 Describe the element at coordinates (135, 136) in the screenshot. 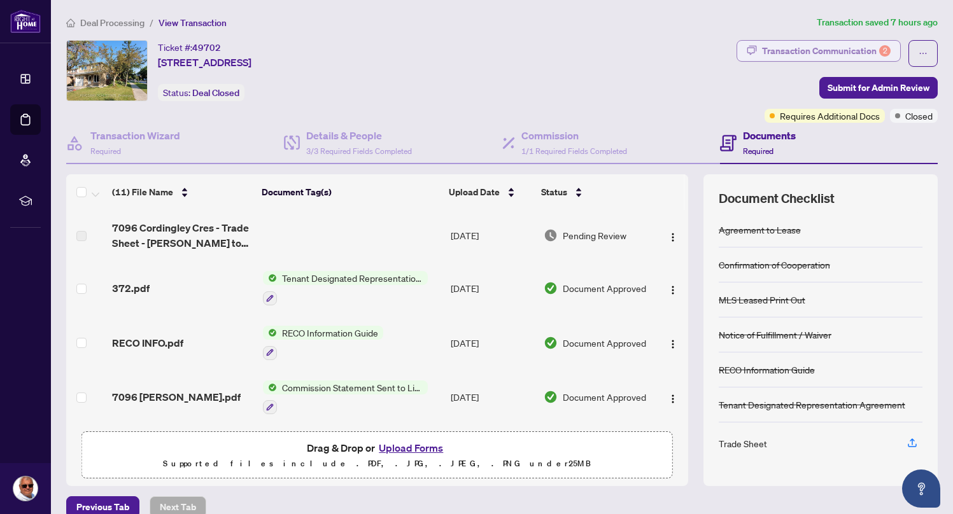

I see `h4: Transaction Wizard` at that location.